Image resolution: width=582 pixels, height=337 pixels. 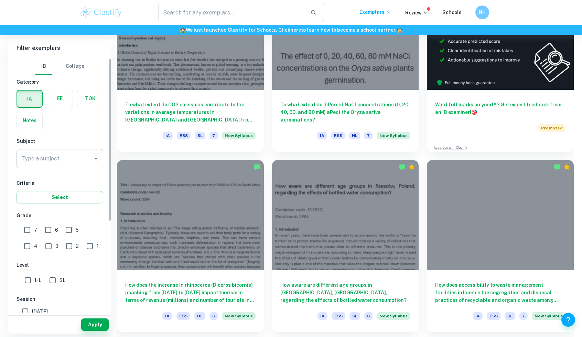 What do you see at coordinates (60, 265) in the screenshot?
I see `h6: Level` at bounding box center [60, 265].